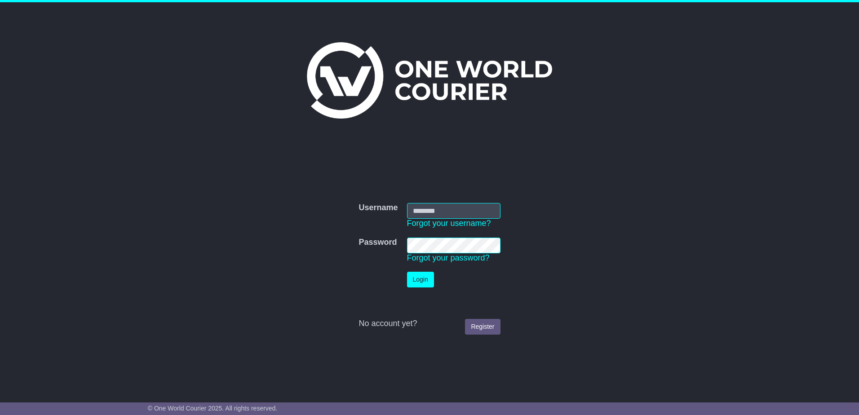 The image size is (859, 415). I want to click on a: Forgot your username?, so click(449, 223).